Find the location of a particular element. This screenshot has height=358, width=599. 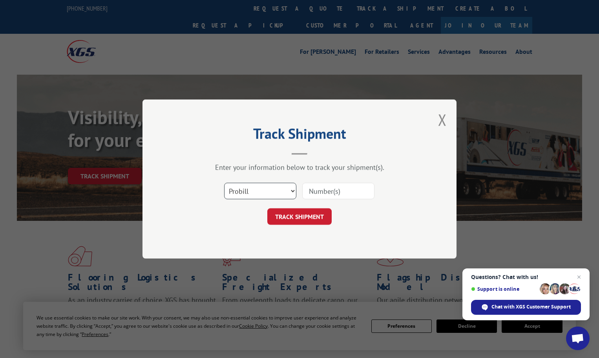

div: Enter your information below to track your shipment(s). is located at coordinates (300, 167).